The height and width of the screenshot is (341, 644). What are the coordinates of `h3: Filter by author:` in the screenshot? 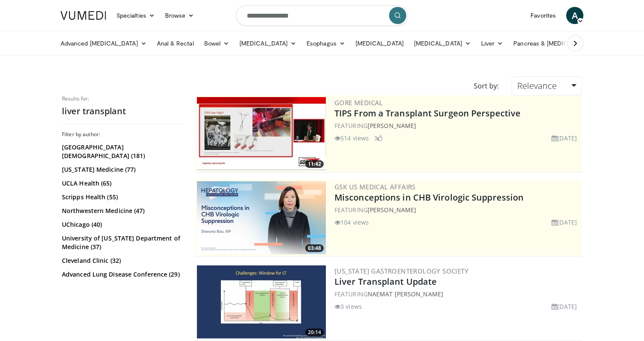 It's located at (122, 135).